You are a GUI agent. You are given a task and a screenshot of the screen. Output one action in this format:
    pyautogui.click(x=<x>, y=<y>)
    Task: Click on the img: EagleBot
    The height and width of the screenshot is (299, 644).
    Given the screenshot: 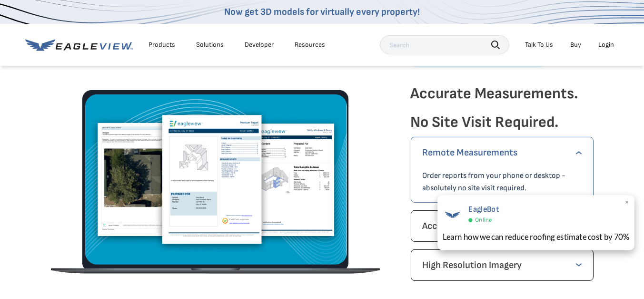 What is the action you would take?
    pyautogui.click(x=453, y=214)
    